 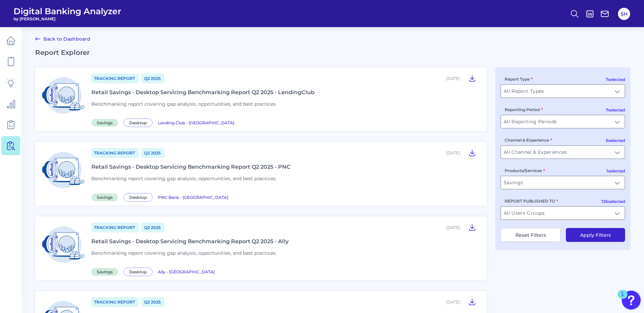 I want to click on button: Retail Savings - Desktop Servicing Benchmarking Report Q2 2025 - Ally, so click(x=472, y=227).